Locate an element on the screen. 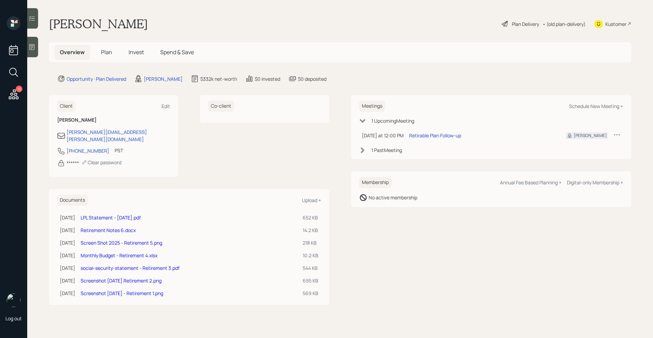 This screenshot has height=338, width=653. div: Plan Delivery is located at coordinates (526, 24).